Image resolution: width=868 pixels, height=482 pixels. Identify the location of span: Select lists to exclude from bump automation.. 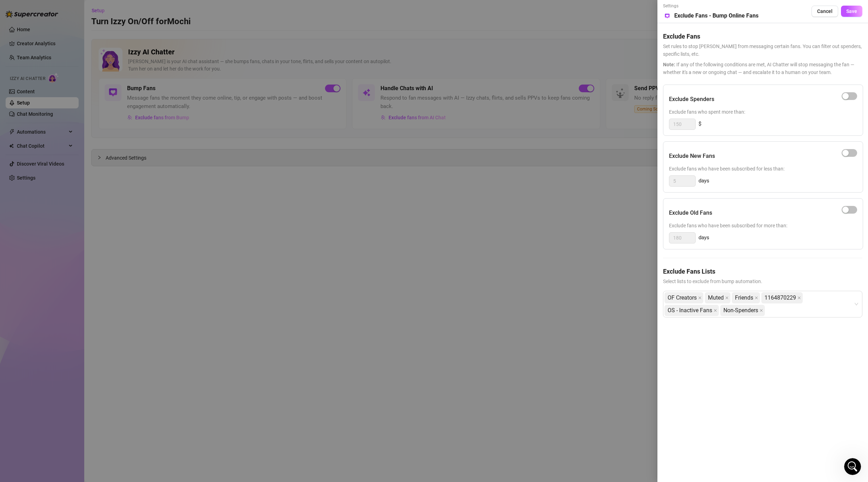
(762, 282).